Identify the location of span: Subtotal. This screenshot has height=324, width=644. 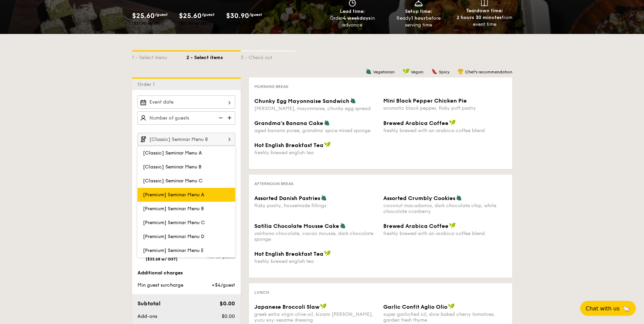
(149, 303).